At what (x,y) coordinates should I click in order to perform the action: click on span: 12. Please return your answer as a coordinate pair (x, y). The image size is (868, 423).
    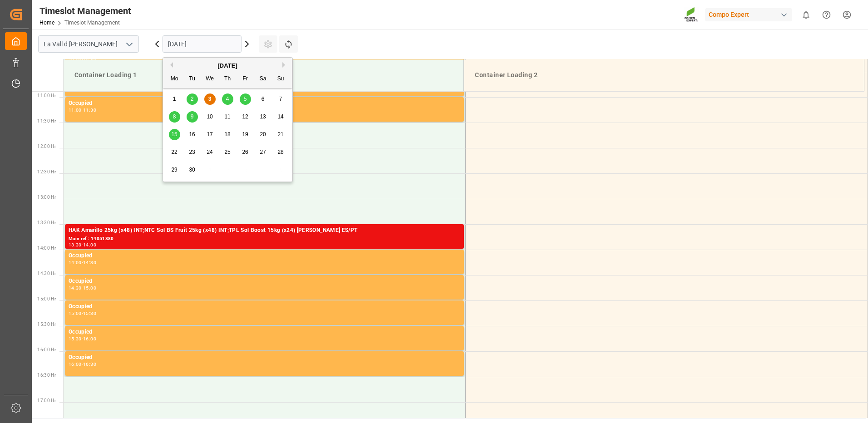
    Looking at the image, I should click on (245, 117).